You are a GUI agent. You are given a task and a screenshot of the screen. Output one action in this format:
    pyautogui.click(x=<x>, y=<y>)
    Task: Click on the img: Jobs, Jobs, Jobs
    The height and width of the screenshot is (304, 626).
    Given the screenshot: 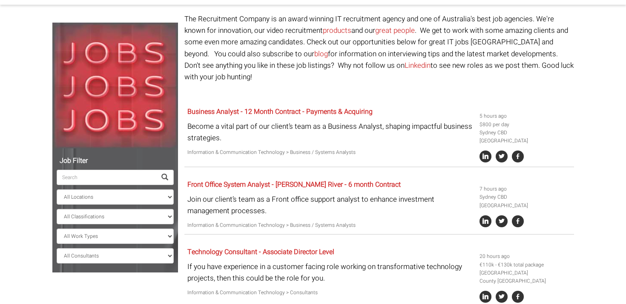 What is the action you would take?
    pyautogui.click(x=115, y=85)
    